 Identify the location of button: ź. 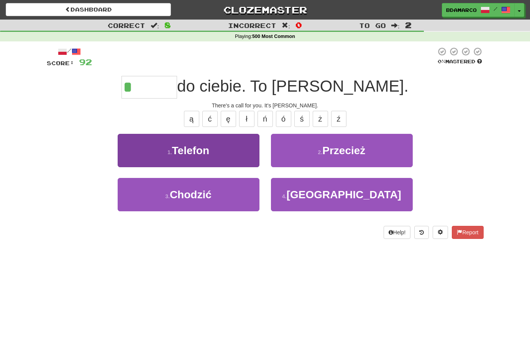
(339, 119).